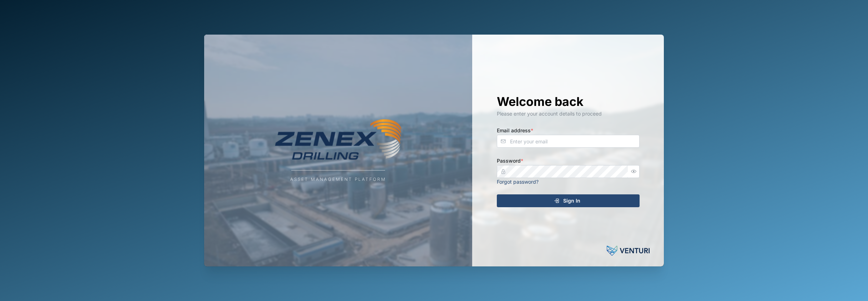 The image size is (868, 301). I want to click on button: Sign In, so click(568, 201).